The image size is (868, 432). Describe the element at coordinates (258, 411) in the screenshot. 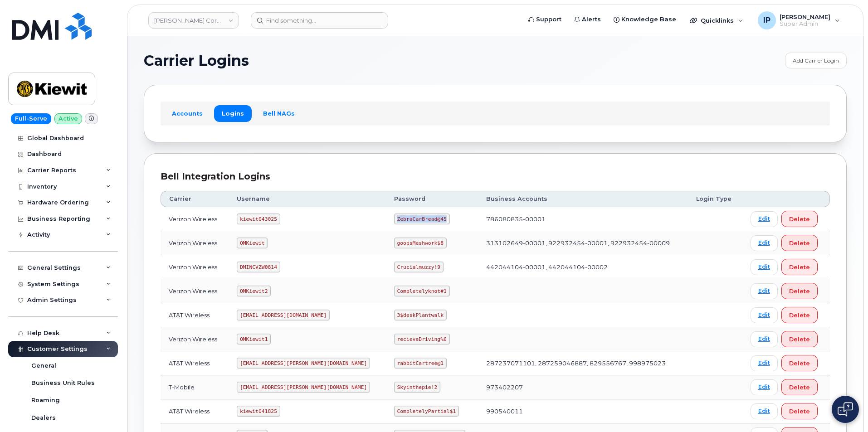

I see `code: kiewit041825` at that location.